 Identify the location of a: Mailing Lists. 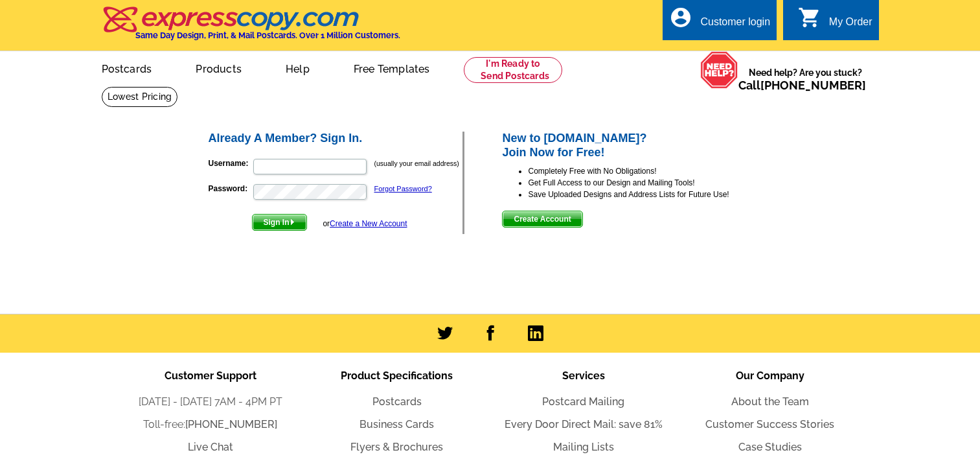
(584, 446).